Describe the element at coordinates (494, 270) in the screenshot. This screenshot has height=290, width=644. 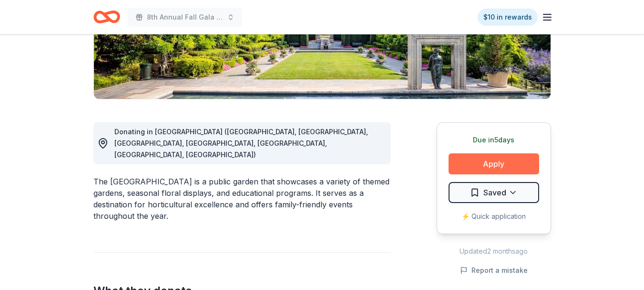
I see `button: Report a mistake` at that location.